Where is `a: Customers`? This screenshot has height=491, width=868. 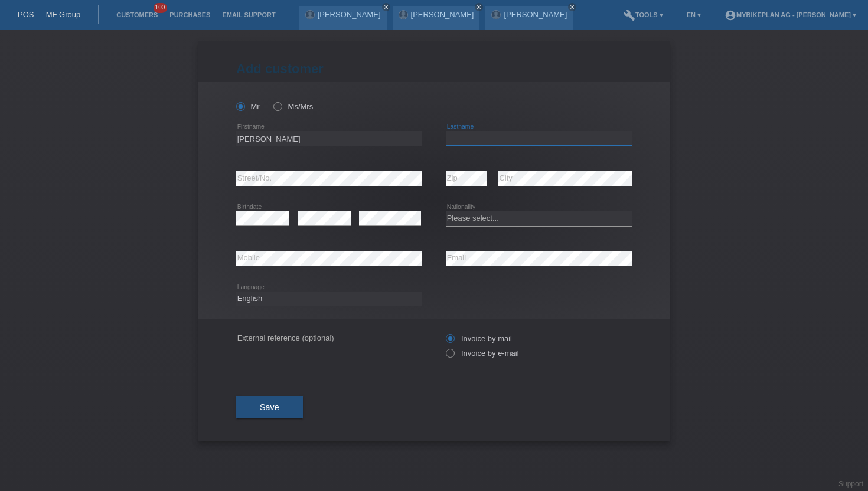
a: Customers is located at coordinates (137, 15).